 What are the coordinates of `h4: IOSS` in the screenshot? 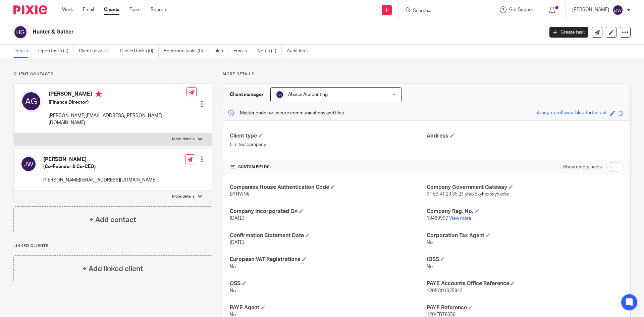 It's located at (525, 259).